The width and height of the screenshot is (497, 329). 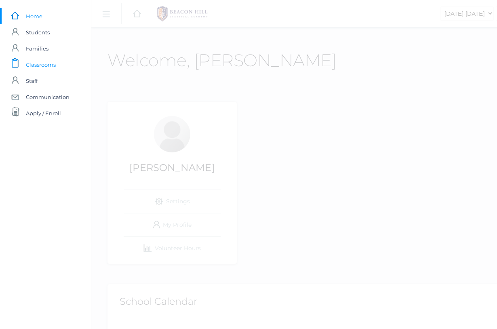 I want to click on span: Apply / Enroll, so click(x=43, y=113).